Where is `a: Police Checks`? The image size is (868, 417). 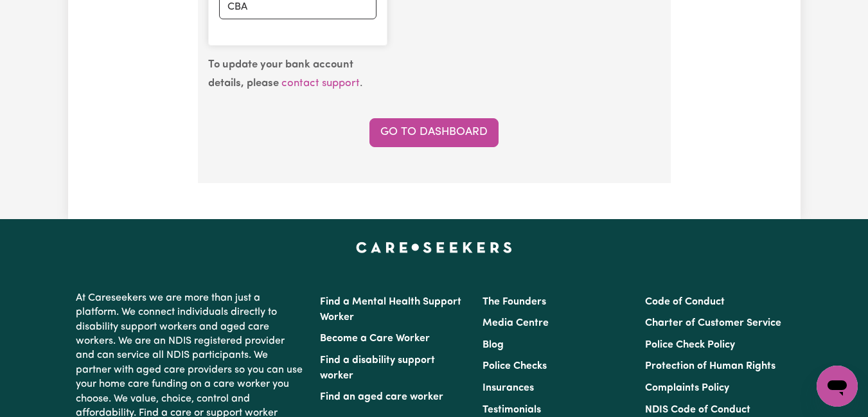
a: Police Checks is located at coordinates (515, 366).